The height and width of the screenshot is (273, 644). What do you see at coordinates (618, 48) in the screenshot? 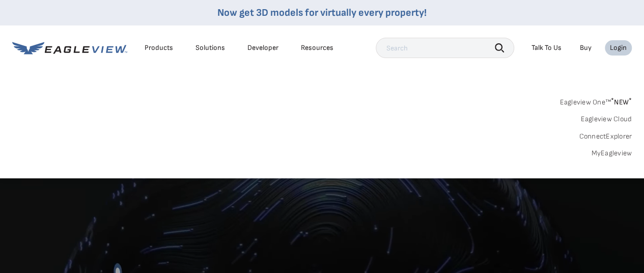
I see `div: Login` at bounding box center [618, 48].